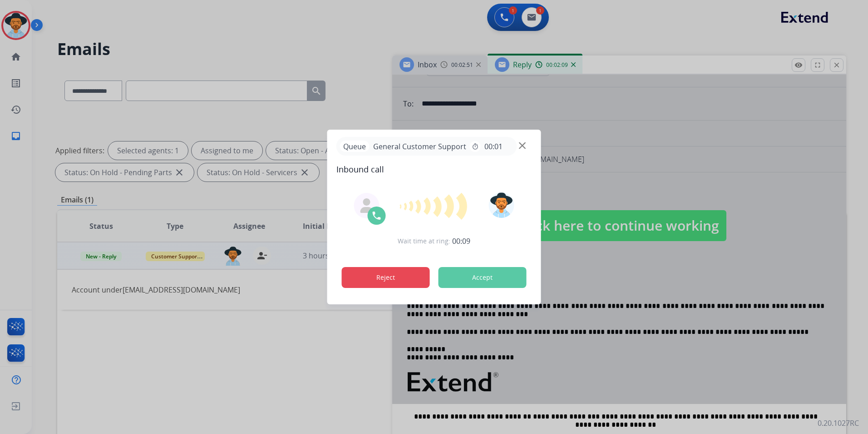 The height and width of the screenshot is (434, 868). I want to click on p: Queue, so click(354, 146).